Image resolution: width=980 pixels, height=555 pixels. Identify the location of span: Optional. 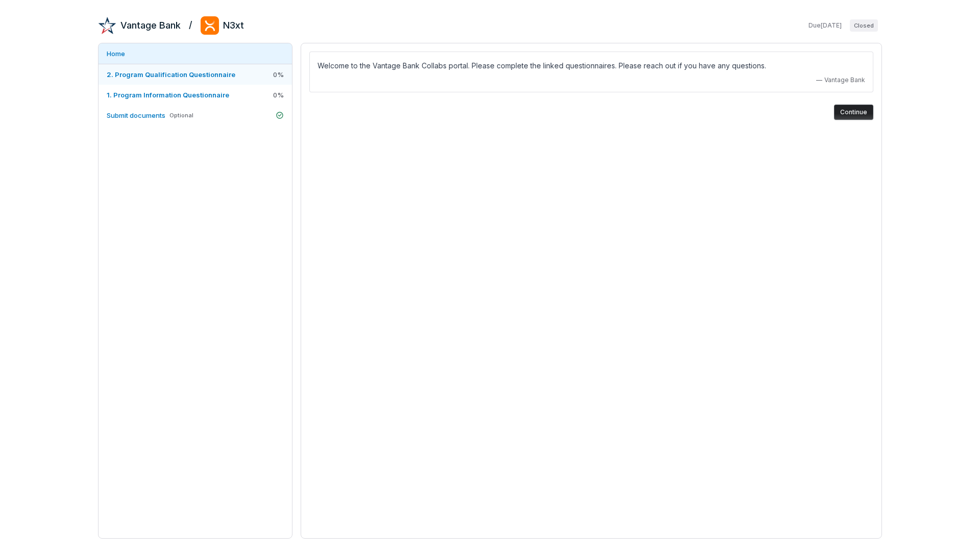
(181, 116).